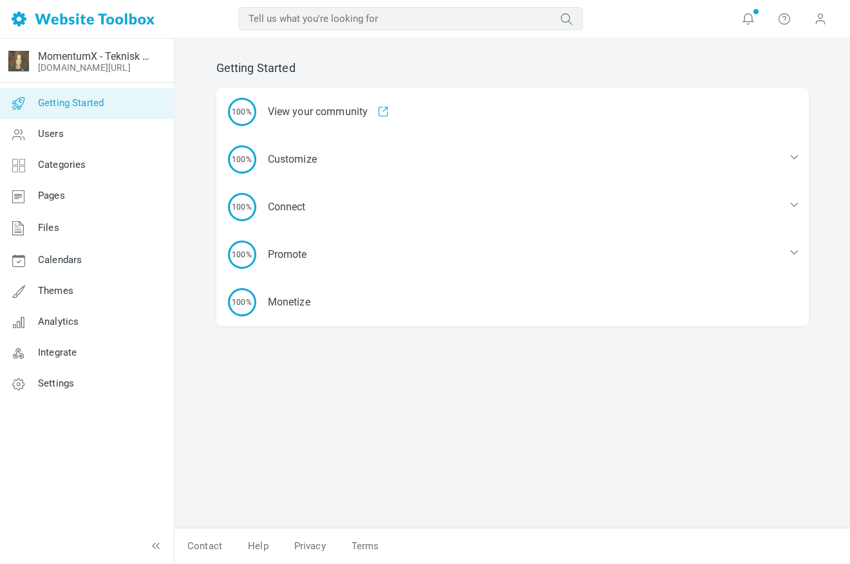 The width and height of the screenshot is (850, 564). What do you see at coordinates (55, 291) in the screenshot?
I see `span: Themes` at bounding box center [55, 291].